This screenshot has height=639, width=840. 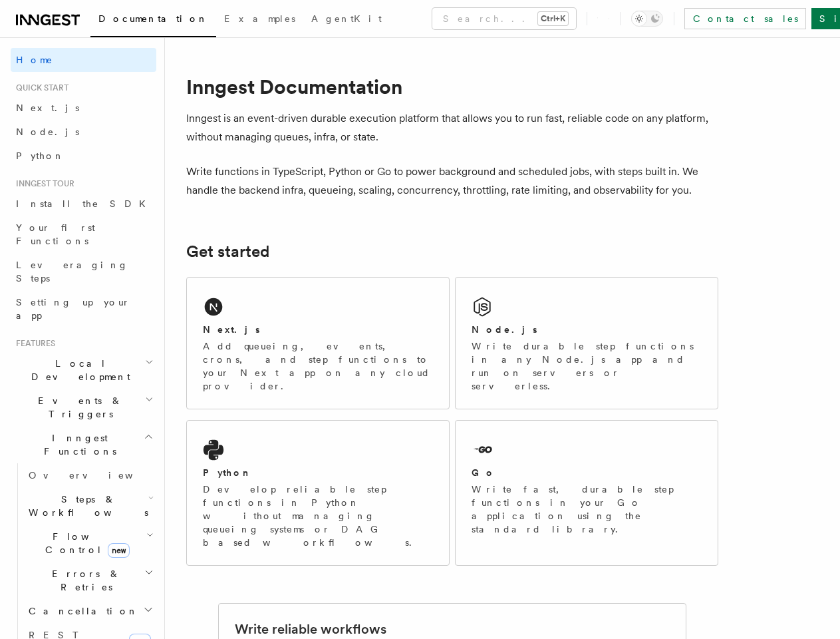 What do you see at coordinates (77, 445) in the screenshot?
I see `span: Inngest Functions` at bounding box center [77, 445].